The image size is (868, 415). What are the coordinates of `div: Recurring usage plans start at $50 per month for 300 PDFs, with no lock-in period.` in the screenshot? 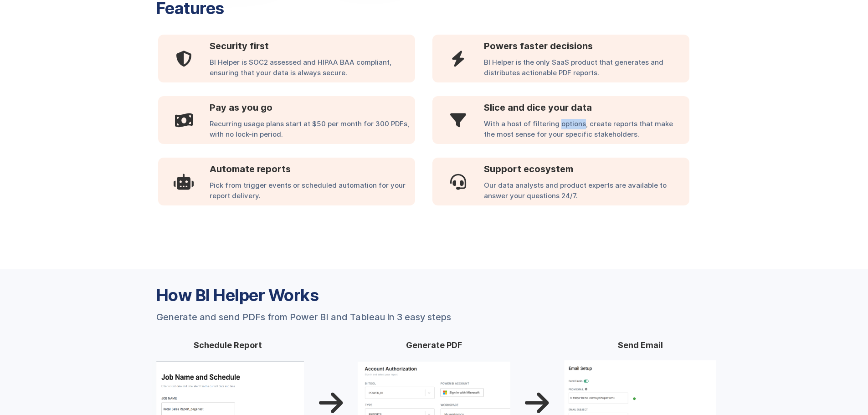 It's located at (312, 131).